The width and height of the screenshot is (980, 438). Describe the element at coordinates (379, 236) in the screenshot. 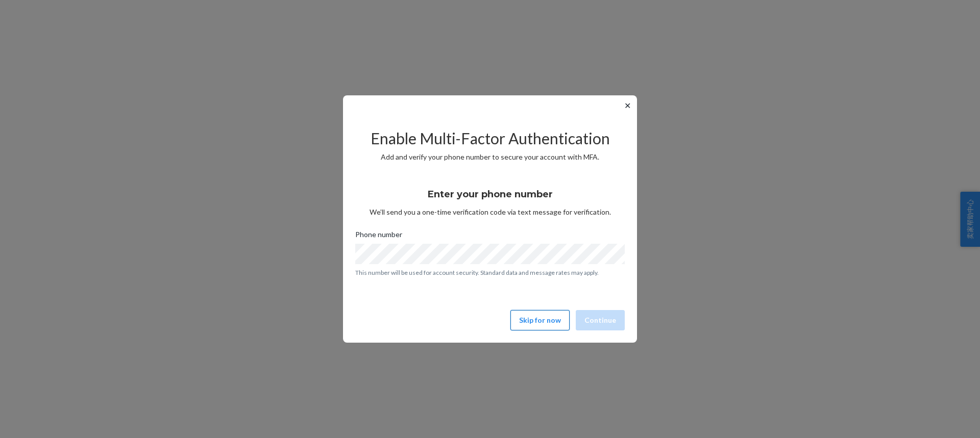

I see `span: Phone number` at that location.